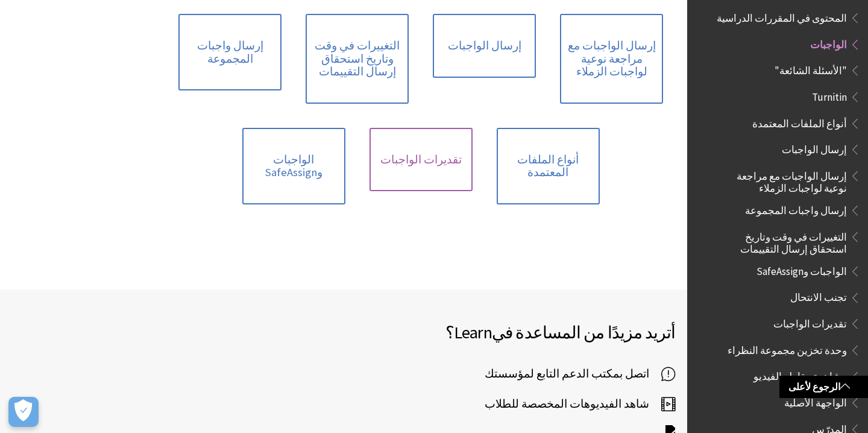  Describe the element at coordinates (484, 45) in the screenshot. I see `a: إرسال الواجبات` at that location.